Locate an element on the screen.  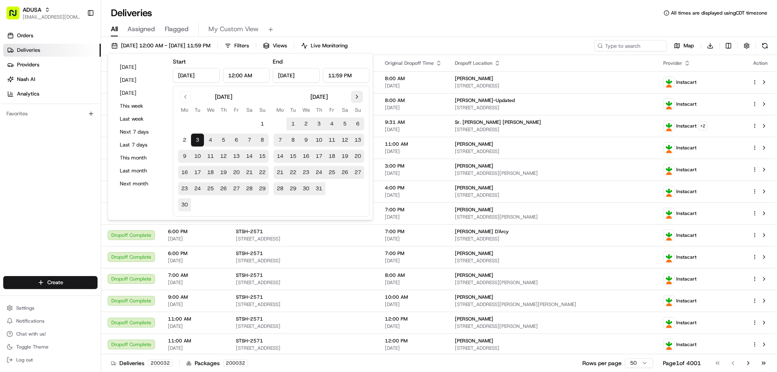
button: 10 is located at coordinates (197, 156).